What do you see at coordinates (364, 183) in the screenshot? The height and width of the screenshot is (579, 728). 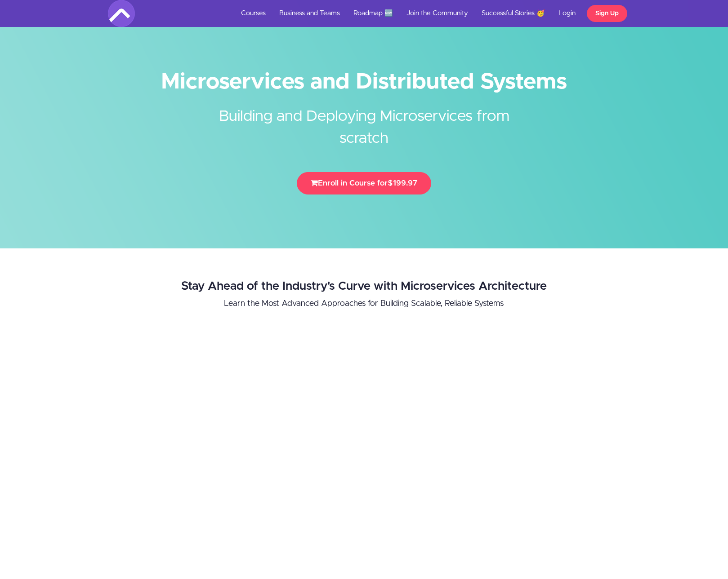 I see `button: Enroll in Course for$199.97` at bounding box center [364, 183].